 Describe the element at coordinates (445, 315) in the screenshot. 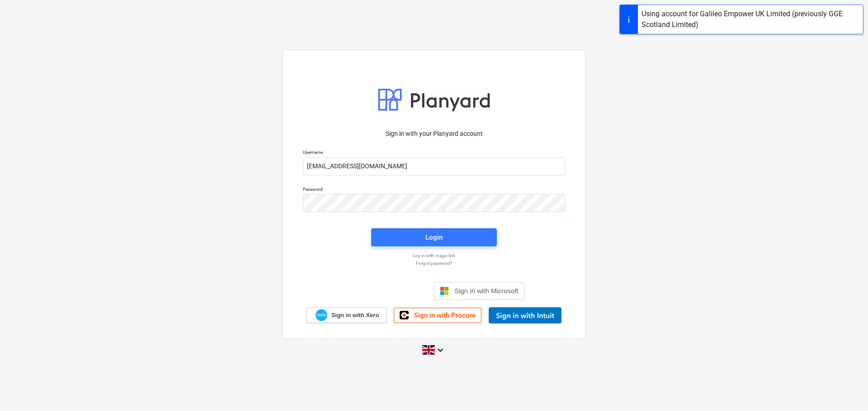

I see `span: Sign in with Procore` at that location.